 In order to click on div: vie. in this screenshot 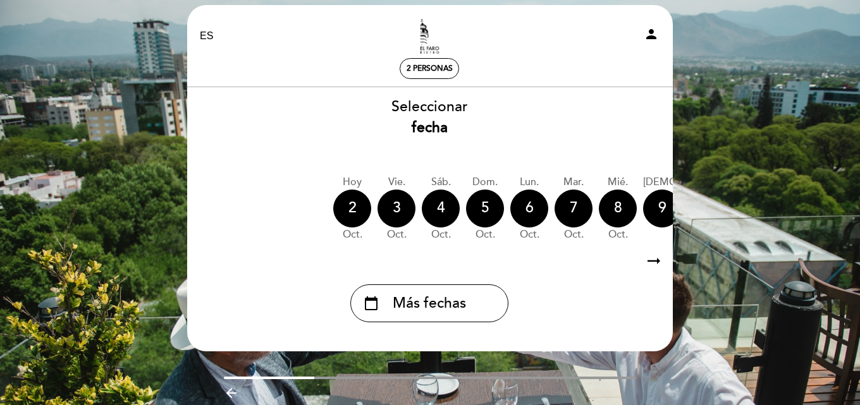, I will do `click(396, 182)`.